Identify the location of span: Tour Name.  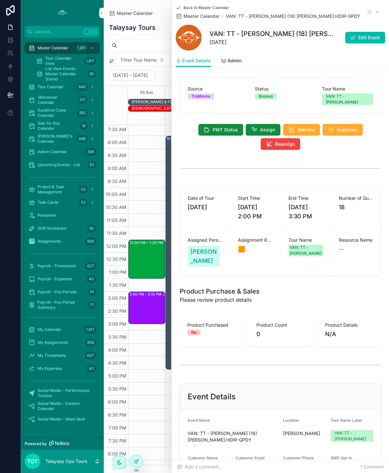
(348, 89).